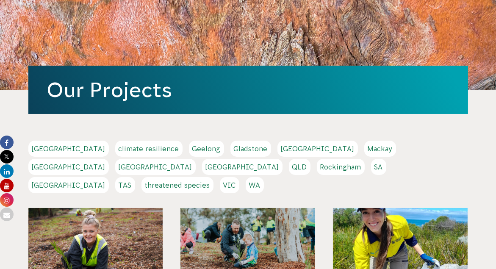  What do you see at coordinates (110, 90) in the screenshot?
I see `a: Our Projects` at bounding box center [110, 90].